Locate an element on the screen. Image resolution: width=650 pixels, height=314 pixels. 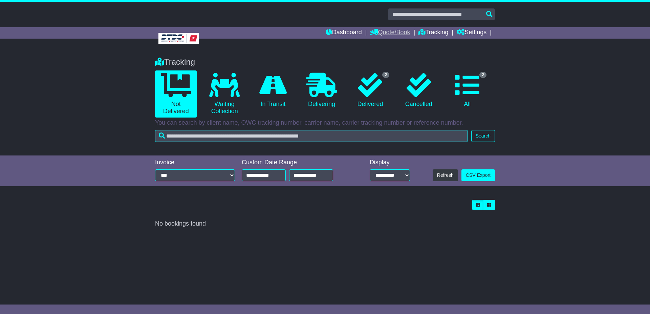
a: 2 Delivered is located at coordinates (370, 90).